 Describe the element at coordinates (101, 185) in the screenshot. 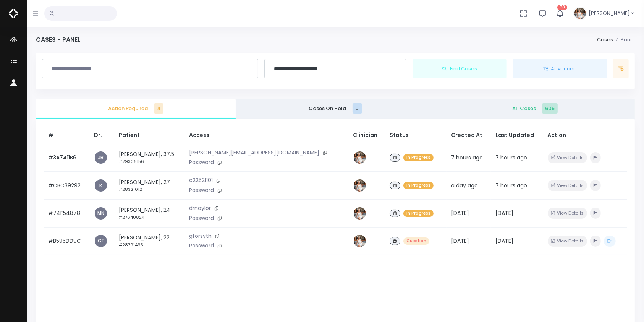

I see `span: R` at that location.